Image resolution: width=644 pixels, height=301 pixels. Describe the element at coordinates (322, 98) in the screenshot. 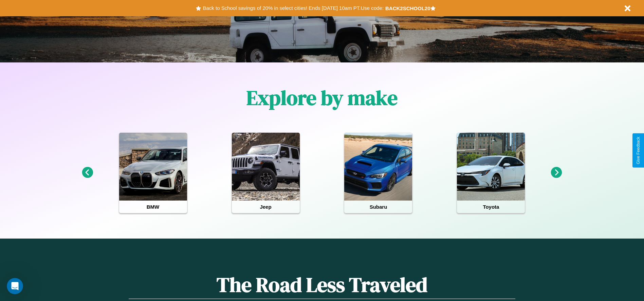

I see `h1: Explore by make` at that location.